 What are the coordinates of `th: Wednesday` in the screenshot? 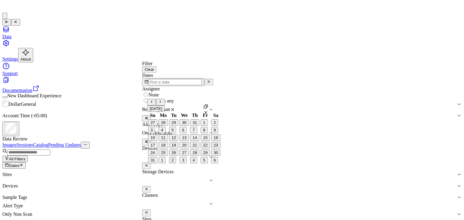 It's located at (184, 116).